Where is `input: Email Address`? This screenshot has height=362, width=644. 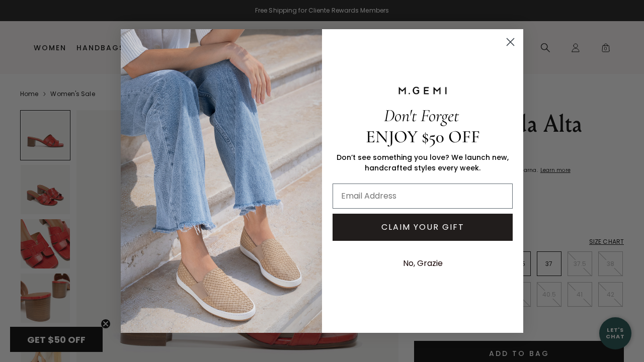
input: Email Address is located at coordinates (422, 196).